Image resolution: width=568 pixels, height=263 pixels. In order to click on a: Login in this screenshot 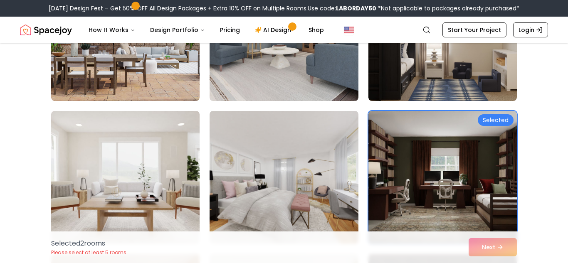, I will do `click(530, 30)`.